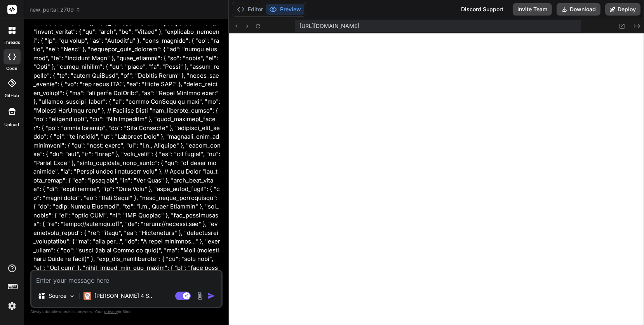 The width and height of the screenshot is (644, 325). I want to click on label: Upload, so click(12, 125).